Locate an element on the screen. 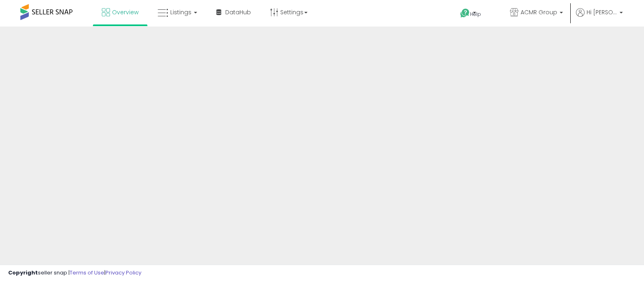  span: Help is located at coordinates (476, 14).